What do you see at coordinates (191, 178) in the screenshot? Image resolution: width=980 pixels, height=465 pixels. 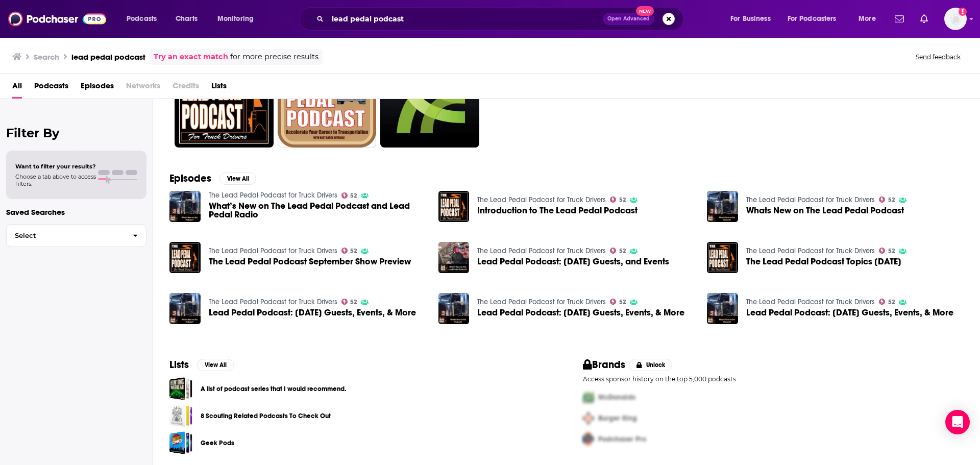 I see `h2: Episodes` at bounding box center [191, 178].